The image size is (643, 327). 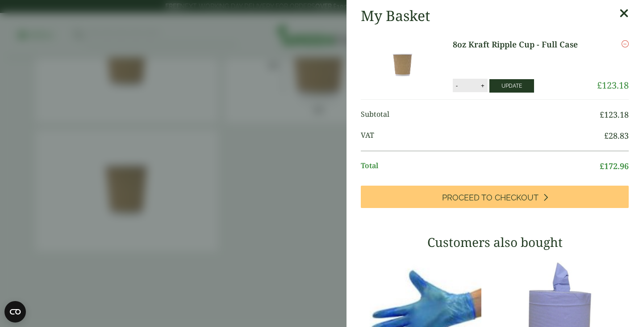 I want to click on img: 8oz Kraft Ripple Cup-Full Case of-0, so click(x=403, y=65).